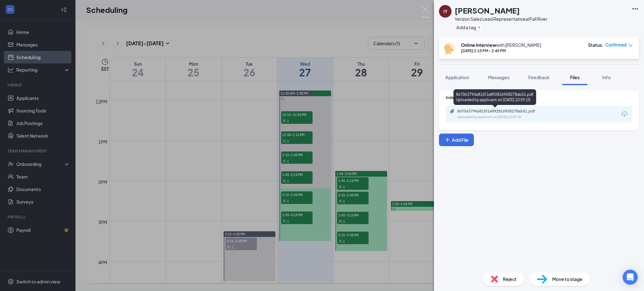 This screenshot has height=291, width=644. I want to click on div: IY, so click(445, 11).